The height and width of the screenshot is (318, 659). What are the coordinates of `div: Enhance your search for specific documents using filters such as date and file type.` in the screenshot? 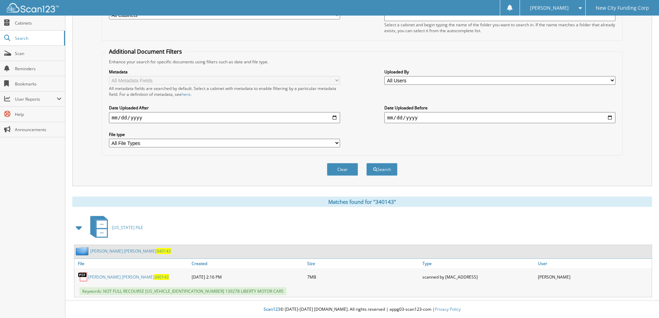 It's located at (362, 62).